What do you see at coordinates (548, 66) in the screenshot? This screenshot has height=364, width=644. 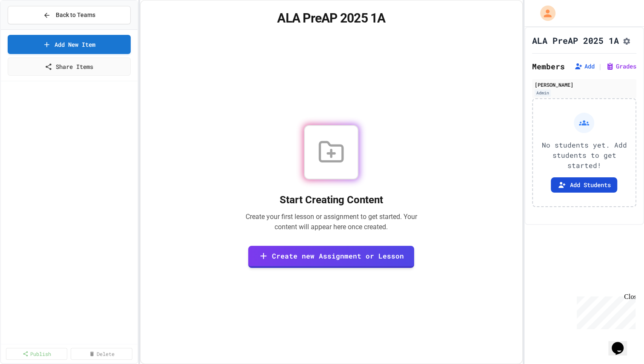 I see `h2: Members` at bounding box center [548, 66].